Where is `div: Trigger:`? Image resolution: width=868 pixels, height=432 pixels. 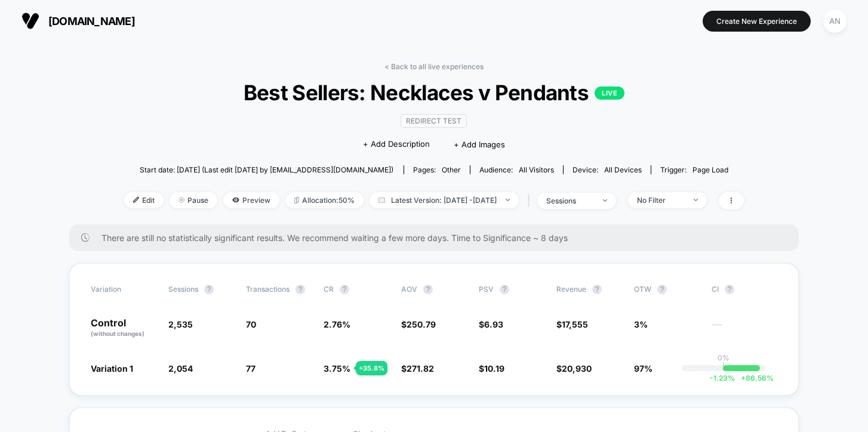
div: Trigger: is located at coordinates (694, 170).